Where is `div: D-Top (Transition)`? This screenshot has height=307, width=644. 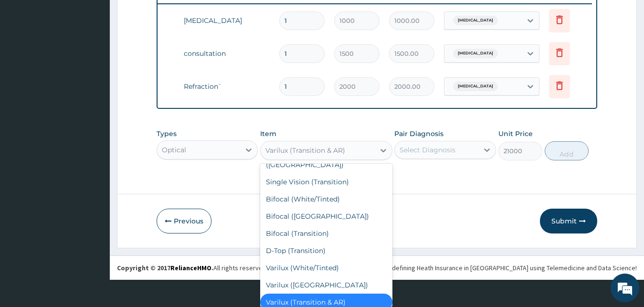
div: D-Top (Transition) is located at coordinates (326, 251).